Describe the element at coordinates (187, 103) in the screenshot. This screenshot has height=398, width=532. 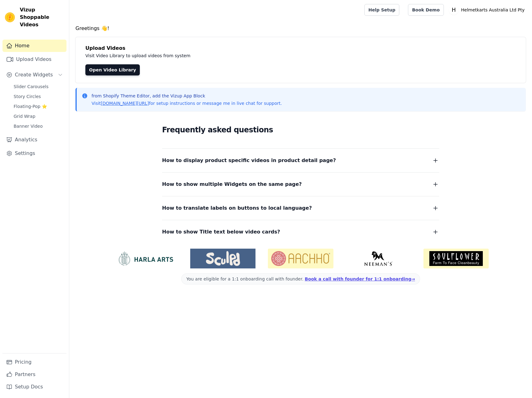
I see `p: Visit for setup instructions or message me in live chat for support.` at that location.